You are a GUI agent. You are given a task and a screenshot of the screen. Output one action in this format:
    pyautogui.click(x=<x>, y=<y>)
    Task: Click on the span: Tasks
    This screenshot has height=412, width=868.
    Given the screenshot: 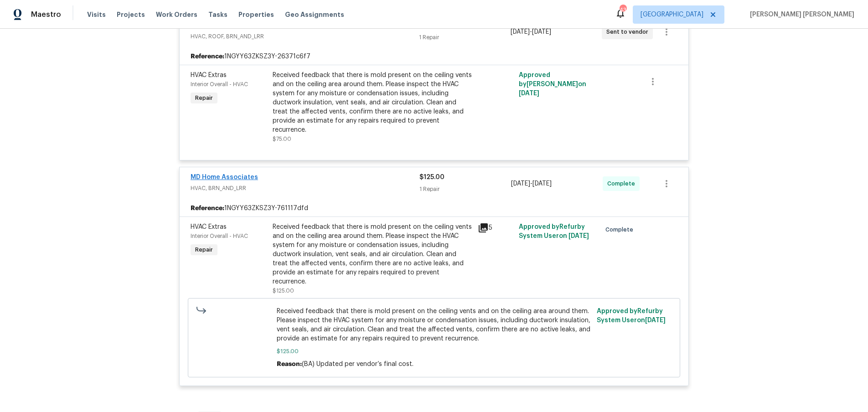 What is the action you would take?
    pyautogui.click(x=218, y=14)
    